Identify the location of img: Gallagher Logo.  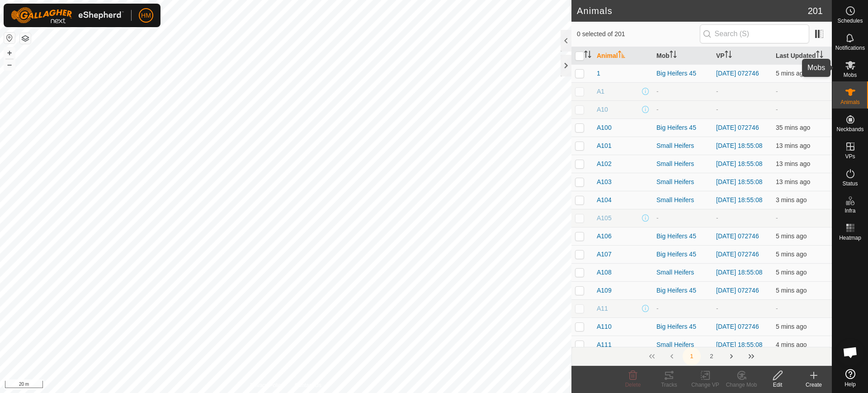
(67, 16).